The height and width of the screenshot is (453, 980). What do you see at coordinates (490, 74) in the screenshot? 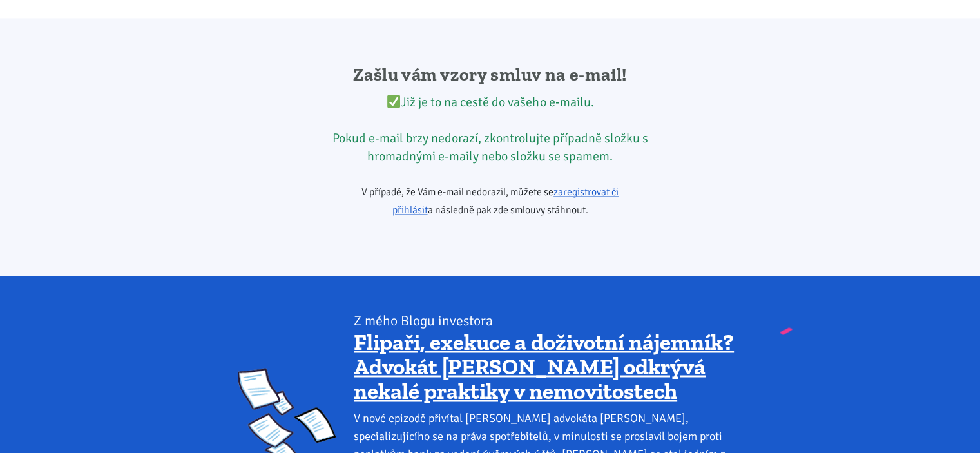
I see `h2: Zašlu vám vzory smluv na e-mail!` at bounding box center [490, 74].